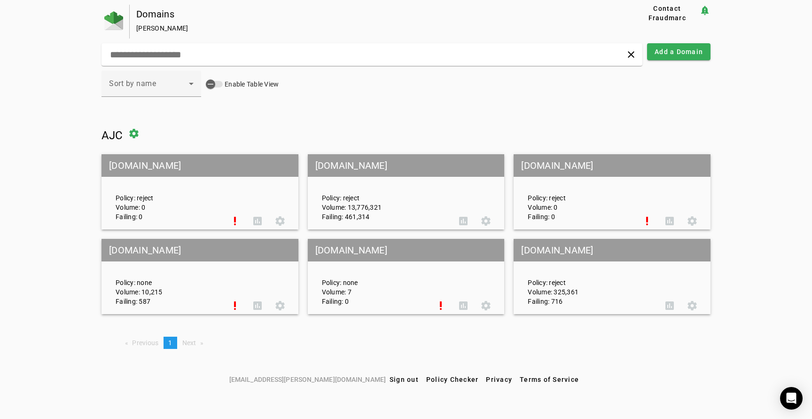  I want to click on span: Add a Domain, so click(678, 52).